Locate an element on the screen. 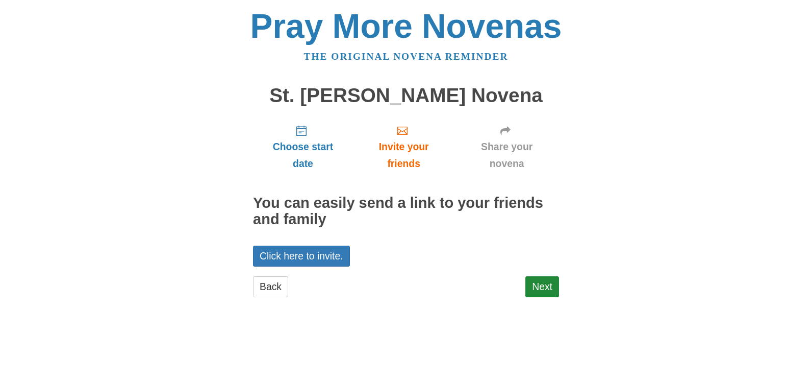 This screenshot has width=812, height=380. a: Back is located at coordinates (270, 286).